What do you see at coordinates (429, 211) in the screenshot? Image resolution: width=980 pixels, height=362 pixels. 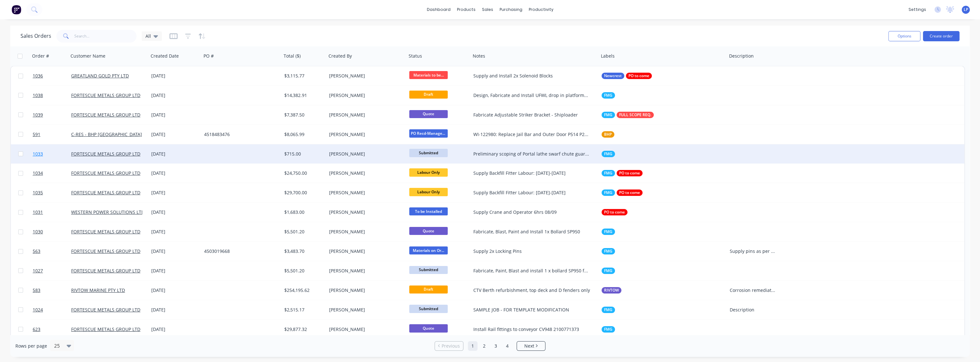 I see `span: To be Installed` at bounding box center [429, 211].